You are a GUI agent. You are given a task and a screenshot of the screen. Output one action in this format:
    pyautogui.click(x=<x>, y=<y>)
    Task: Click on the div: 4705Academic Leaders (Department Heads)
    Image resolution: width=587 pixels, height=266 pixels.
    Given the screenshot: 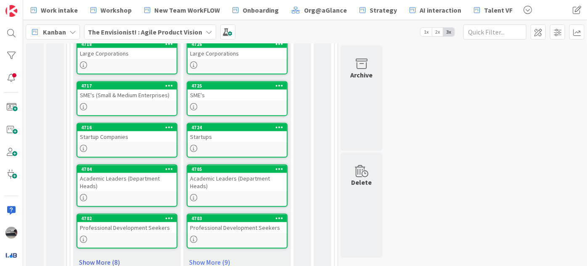 What is the action you would take?
    pyautogui.click(x=237, y=178)
    